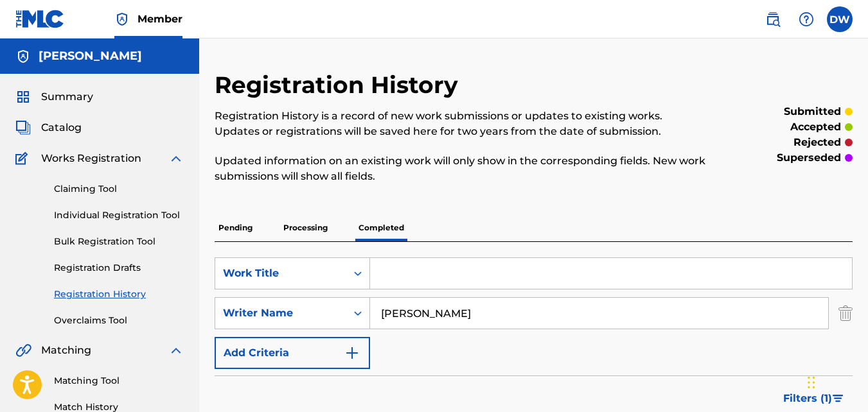  I want to click on img: help, so click(806, 19).